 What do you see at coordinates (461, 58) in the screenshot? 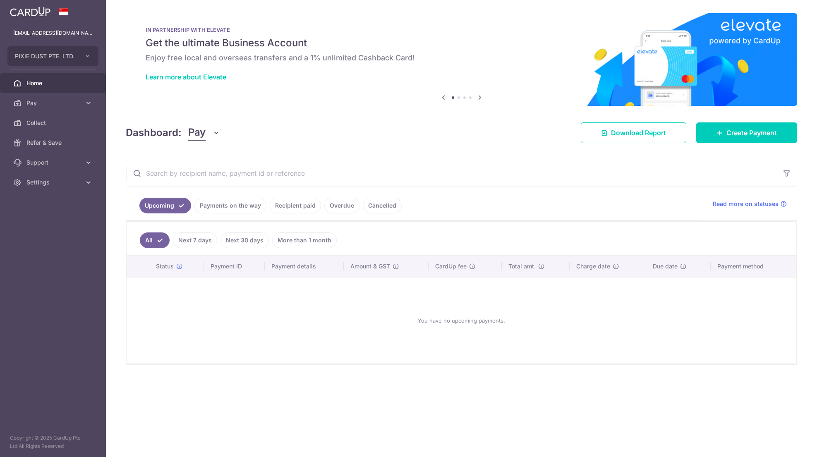
I see `h6: Enjoy free local and overseas transfers and a 1% unlimited Cashback Card!` at bounding box center [461, 58].